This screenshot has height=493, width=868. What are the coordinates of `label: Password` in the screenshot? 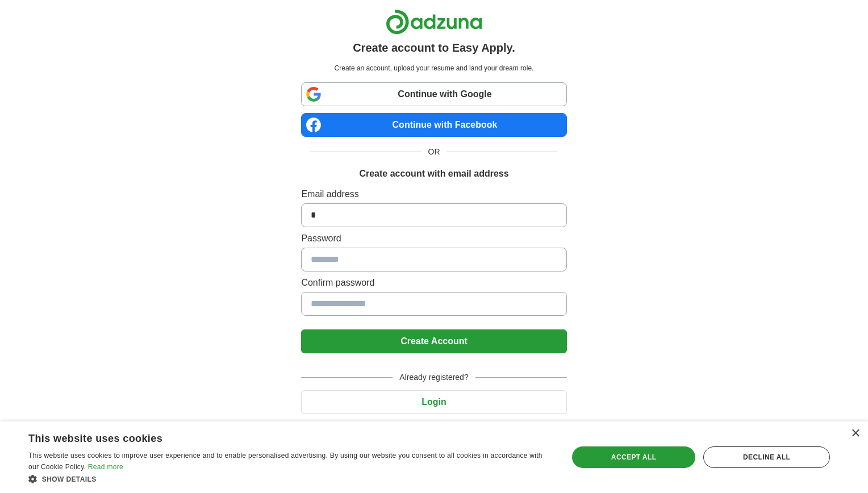 It's located at (434, 239).